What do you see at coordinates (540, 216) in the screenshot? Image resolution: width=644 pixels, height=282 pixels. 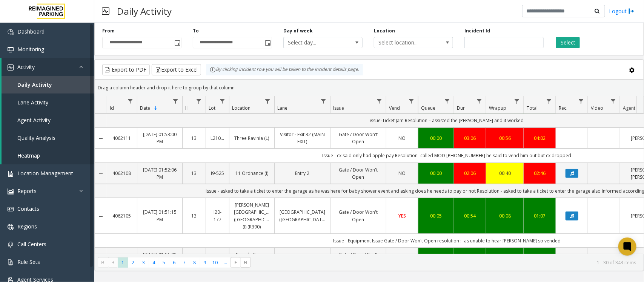 I see `div: 01:07` at bounding box center [540, 216].